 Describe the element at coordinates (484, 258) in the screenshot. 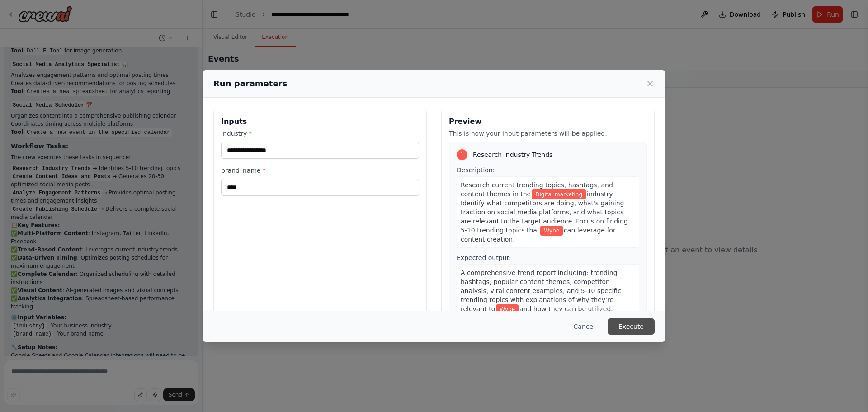

I see `span: Expected output:` at that location.